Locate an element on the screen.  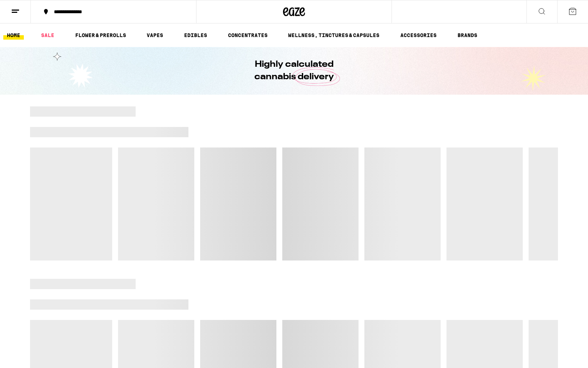
a: HOME is located at coordinates (13, 35).